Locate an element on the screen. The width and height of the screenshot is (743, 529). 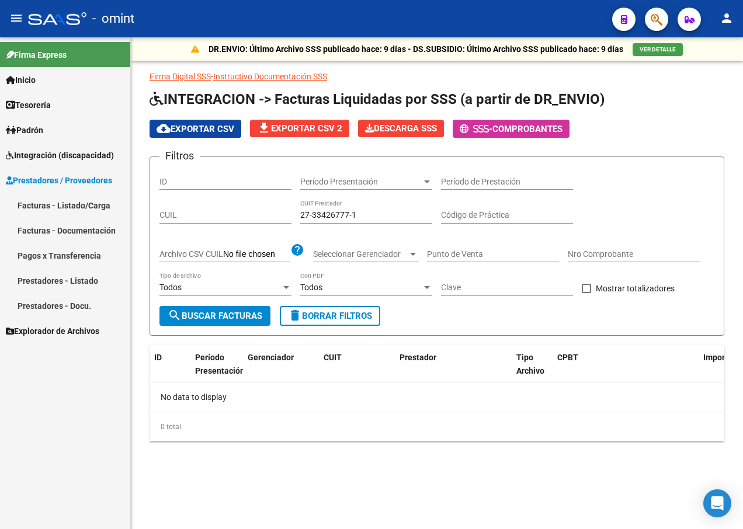
span: Gerenciador is located at coordinates (270, 358).